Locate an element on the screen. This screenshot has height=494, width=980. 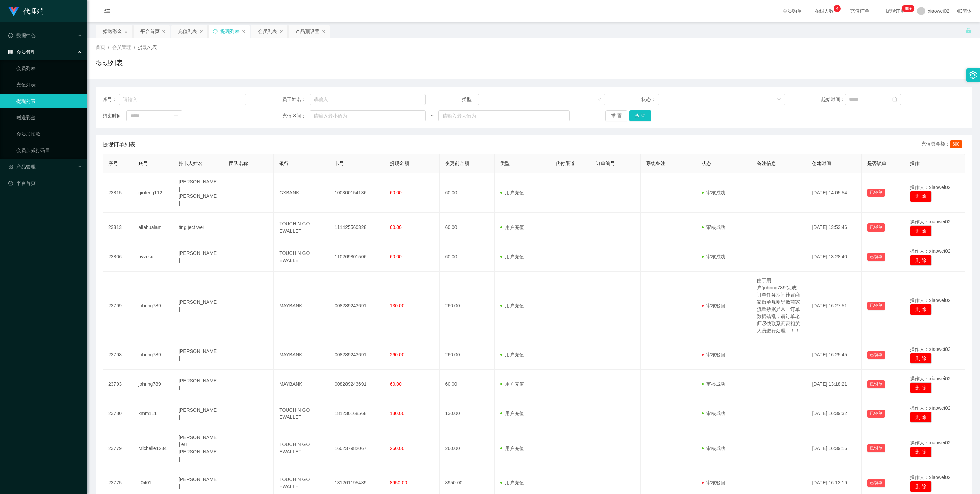
div: 产品预设置 is located at coordinates (308, 31).